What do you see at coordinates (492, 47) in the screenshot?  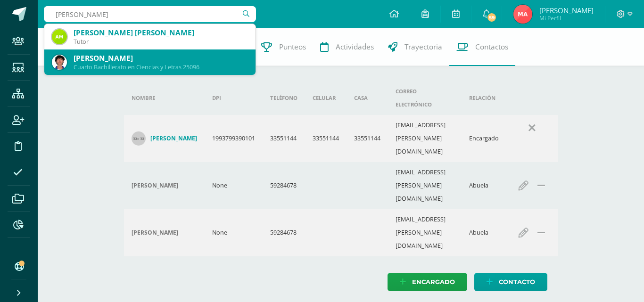 I see `span: Contactos` at bounding box center [492, 47].